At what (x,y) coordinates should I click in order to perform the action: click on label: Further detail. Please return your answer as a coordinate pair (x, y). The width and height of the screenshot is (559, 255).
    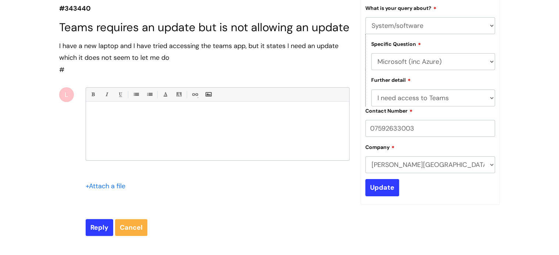
    Looking at the image, I should click on (391, 80).